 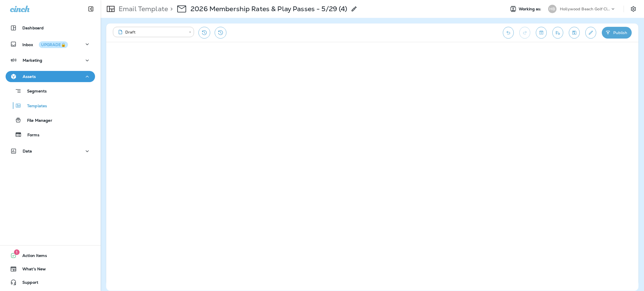 I want to click on button: Restore from previous version, so click(x=204, y=33).